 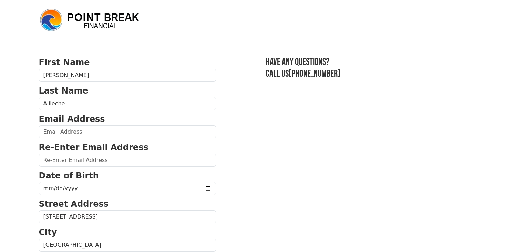 What do you see at coordinates (91, 20) in the screenshot?
I see `img: logo.png` at bounding box center [91, 20].